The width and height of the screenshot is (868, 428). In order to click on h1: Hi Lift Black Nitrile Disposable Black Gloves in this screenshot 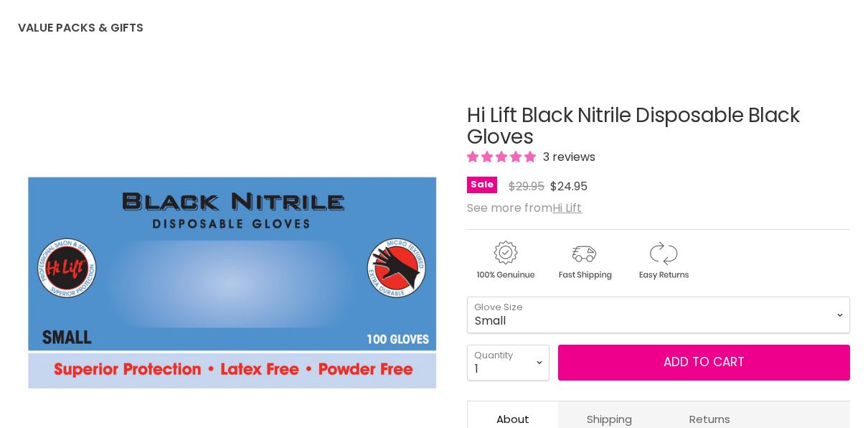, I will do `click(658, 128)`.